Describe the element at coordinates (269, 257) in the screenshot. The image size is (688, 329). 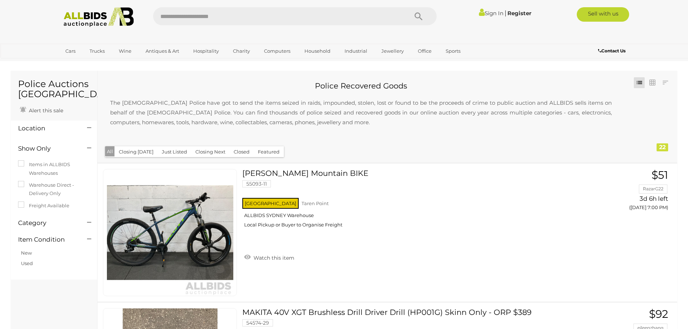
I see `a: Watch this item` at that location.